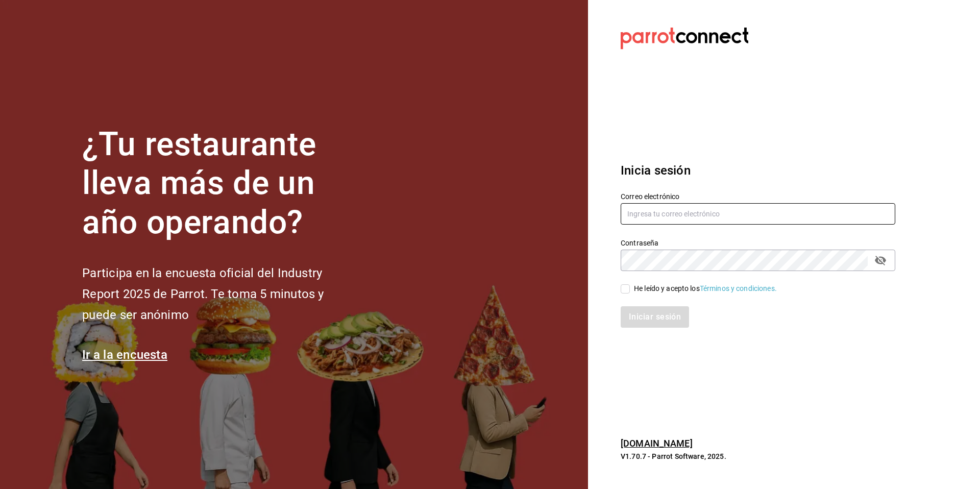 The width and height of the screenshot is (980, 489). Describe the element at coordinates (705, 288) in the screenshot. I see `div: He leído y acepto los` at that location.